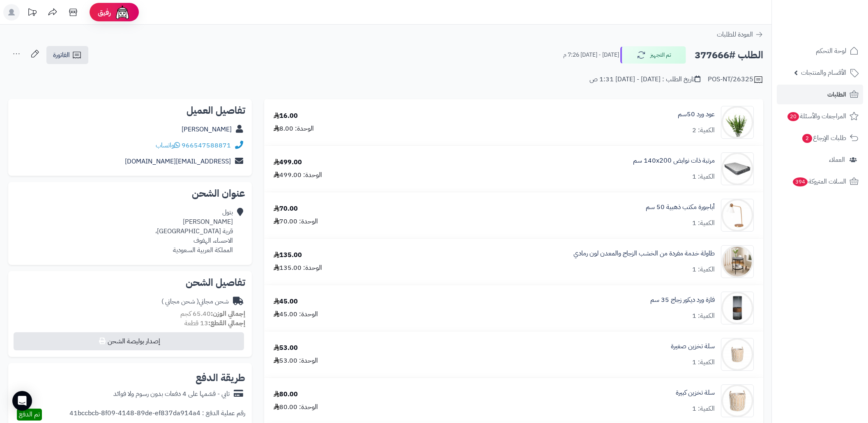 The height and width of the screenshot is (423, 868). I want to click on h2: عنوان الشحن, so click(130, 194).